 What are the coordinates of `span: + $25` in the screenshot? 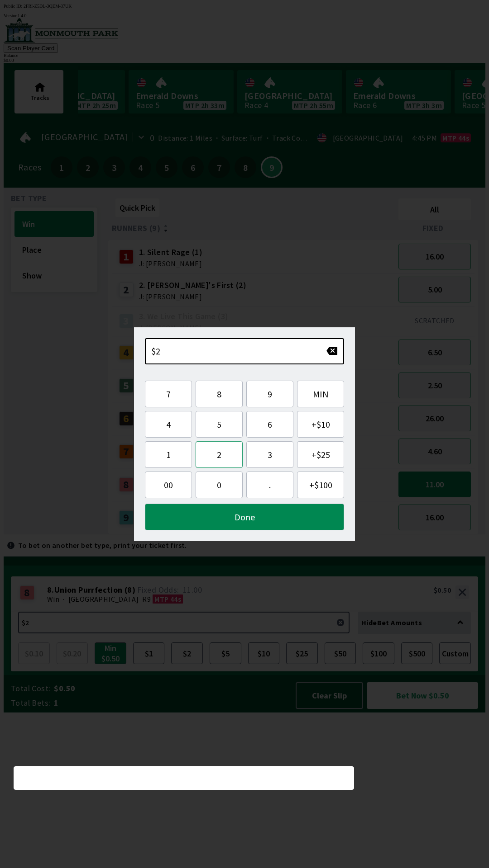 It's located at (320, 454).